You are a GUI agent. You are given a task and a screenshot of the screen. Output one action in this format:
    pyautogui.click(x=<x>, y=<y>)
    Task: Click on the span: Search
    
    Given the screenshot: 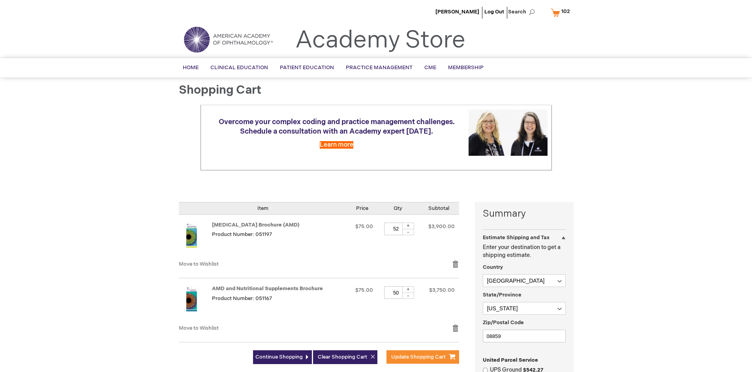 What is the action you would take?
    pyautogui.click(x=523, y=12)
    